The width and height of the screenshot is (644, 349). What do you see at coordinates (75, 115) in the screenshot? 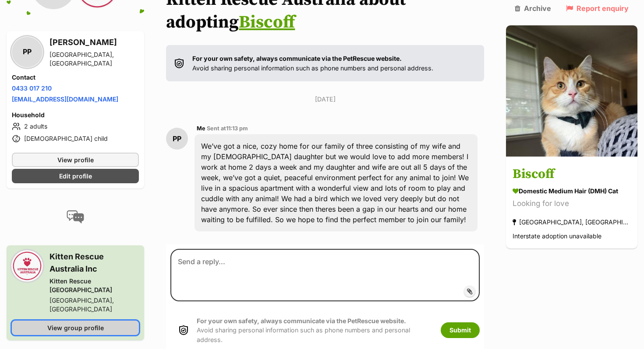
I see `h4: Household` at bounding box center [75, 115].